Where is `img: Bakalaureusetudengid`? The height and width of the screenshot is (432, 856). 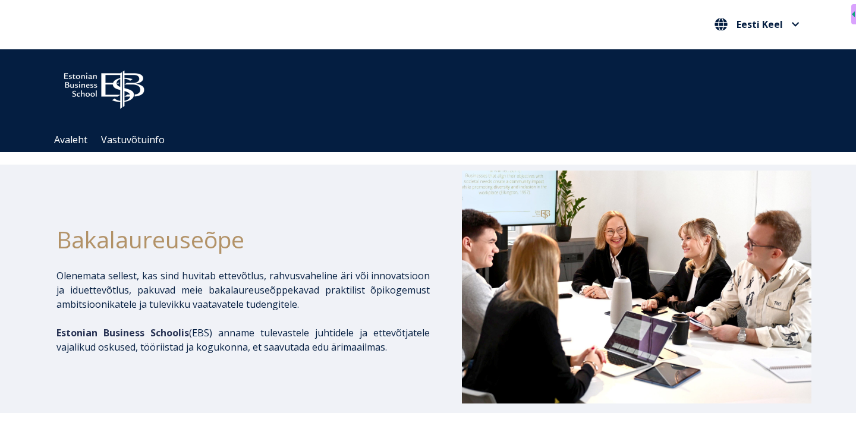 img: Bakalaureusetudengid is located at coordinates (637, 287).